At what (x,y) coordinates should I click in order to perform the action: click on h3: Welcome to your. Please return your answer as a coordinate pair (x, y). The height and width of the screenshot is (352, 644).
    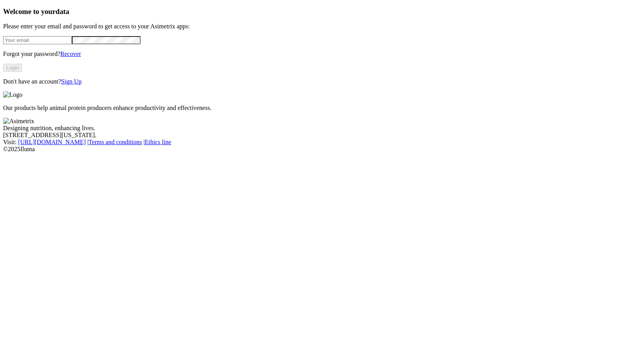
    Looking at the image, I should click on (322, 12).